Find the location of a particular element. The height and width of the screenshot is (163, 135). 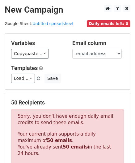

h5: 50 Recipients is located at coordinates (67, 103).